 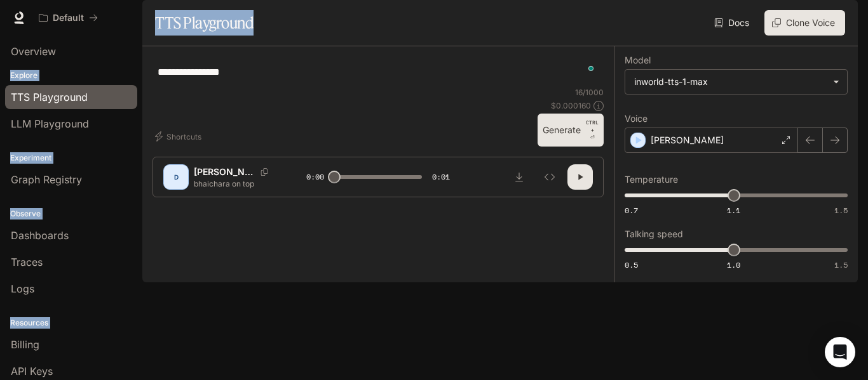 What do you see at coordinates (631, 210) in the screenshot?
I see `span: 0.7` at bounding box center [631, 210].